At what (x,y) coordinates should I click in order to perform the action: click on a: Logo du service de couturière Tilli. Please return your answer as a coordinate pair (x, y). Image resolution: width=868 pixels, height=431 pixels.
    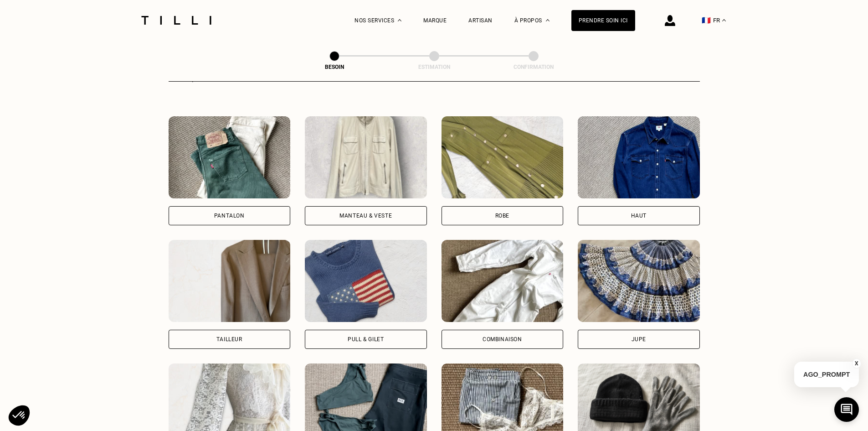
    Looking at the image, I should click on (176, 20).